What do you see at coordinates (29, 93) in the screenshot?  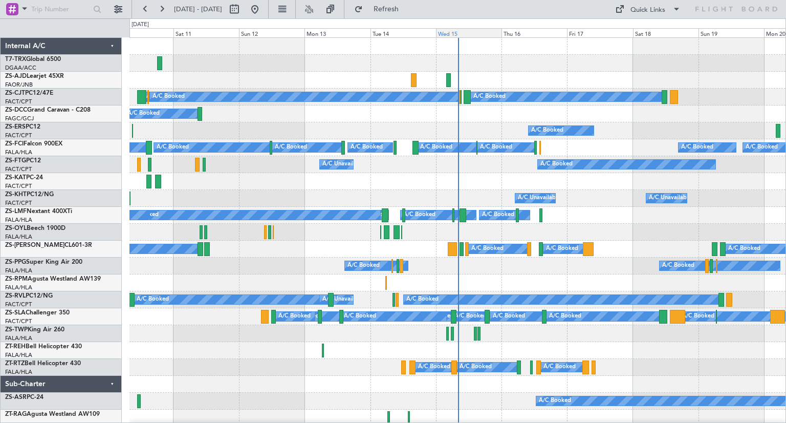 I see `a: ZS-CJTPC12/47E` at bounding box center [29, 93].